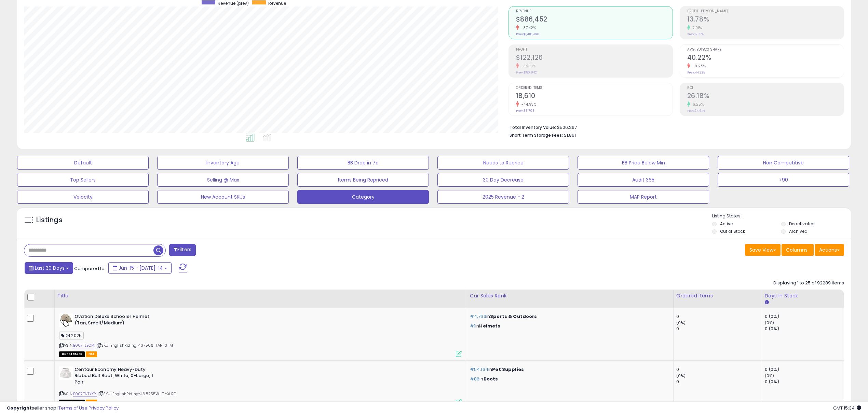  What do you see at coordinates (66, 373) in the screenshot?
I see `img: 31XSqRTFpgL._SL40_.jpg` at bounding box center [66, 373].